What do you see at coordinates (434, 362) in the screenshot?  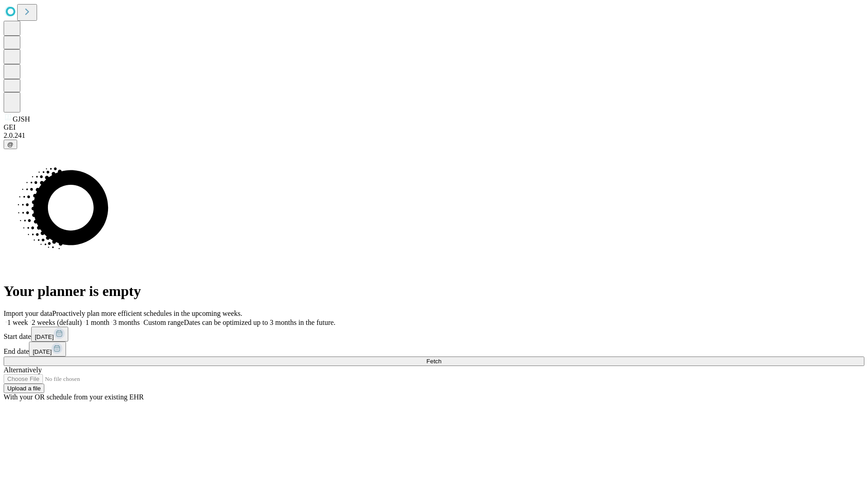 I see `button: Fetch` at bounding box center [434, 362].